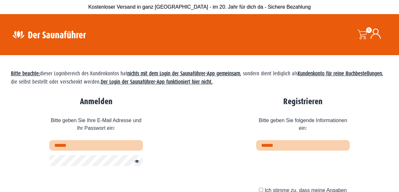 The width and height of the screenshot is (399, 192). What do you see at coordinates (369, 30) in the screenshot?
I see `span: 0` at bounding box center [369, 30].